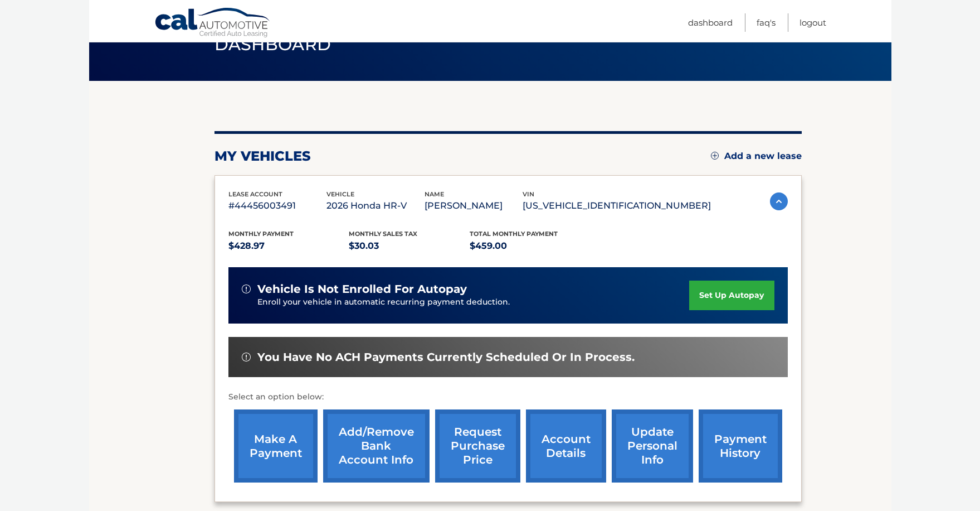 The height and width of the screenshot is (511, 980). I want to click on a: Cal Automotive, so click(213, 24).